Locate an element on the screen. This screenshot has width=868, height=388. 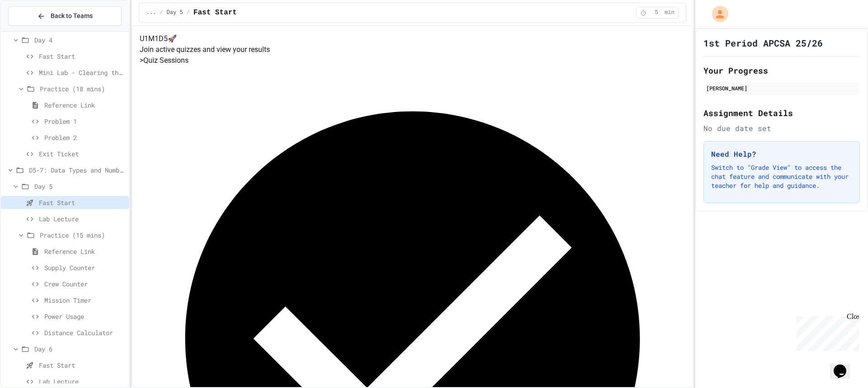
span: Problem 2 is located at coordinates (85, 137).